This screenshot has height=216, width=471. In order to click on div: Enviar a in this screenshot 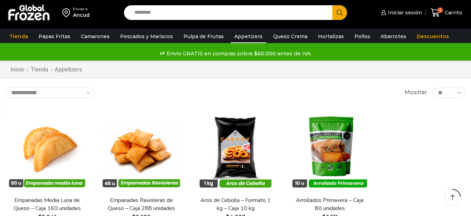, I will do `click(81, 9)`.